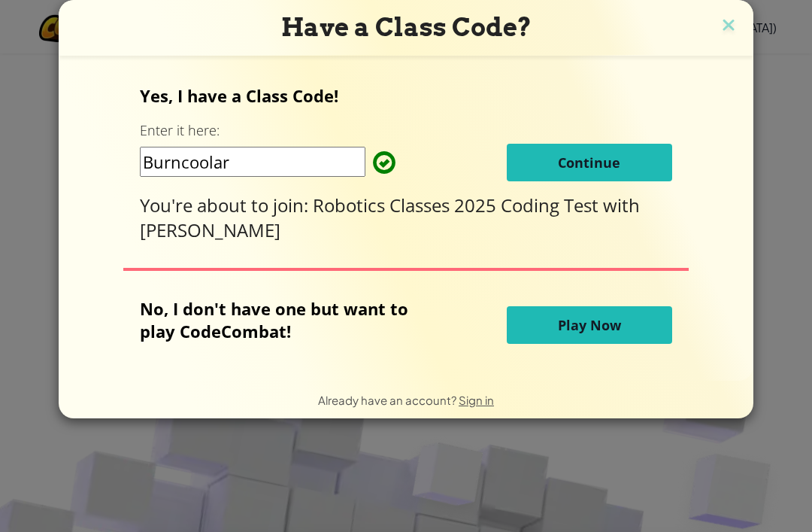  Describe the element at coordinates (728, 26) in the screenshot. I see `img: close icon` at that location.